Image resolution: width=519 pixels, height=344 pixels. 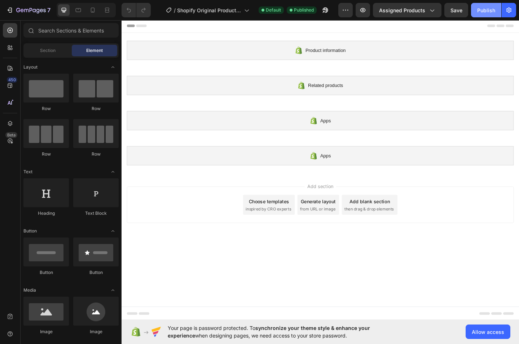 I want to click on span: Button, so click(x=30, y=231).